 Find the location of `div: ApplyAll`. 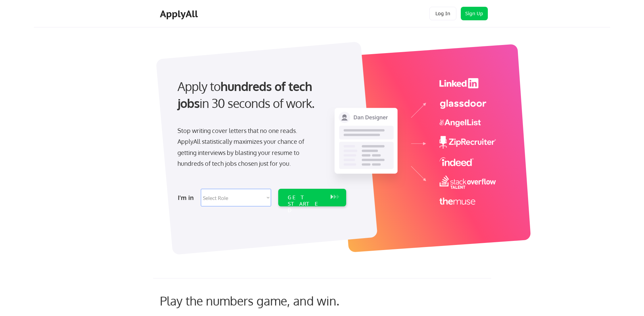

div: ApplyAll is located at coordinates (180, 14).